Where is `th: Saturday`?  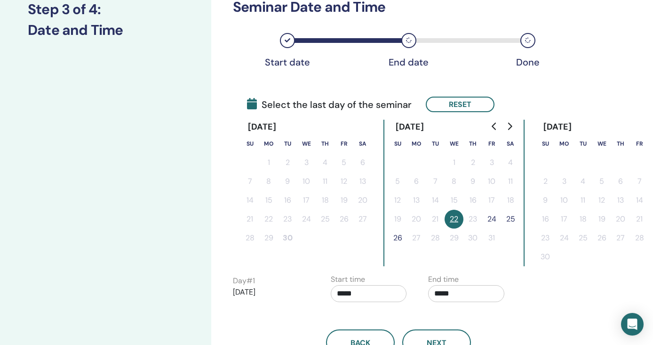 th: Saturday is located at coordinates (511, 144).